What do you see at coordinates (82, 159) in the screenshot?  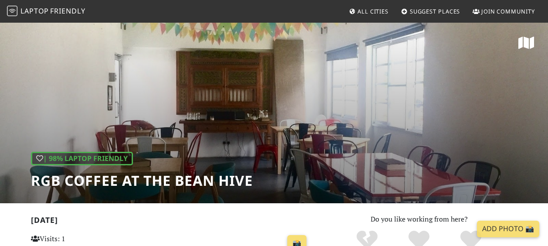 I see `div: | 98% Laptop Friendly` at bounding box center [82, 159].